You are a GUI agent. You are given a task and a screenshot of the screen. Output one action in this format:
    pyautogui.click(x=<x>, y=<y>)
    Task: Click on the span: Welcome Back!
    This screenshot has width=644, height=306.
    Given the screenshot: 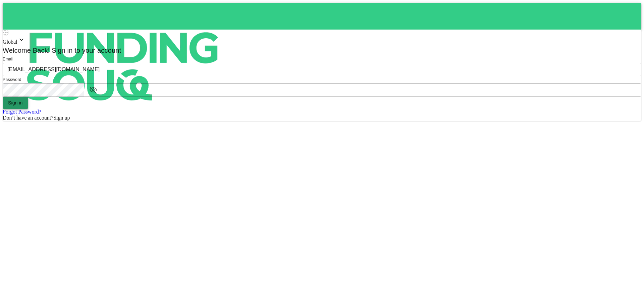 What is the action you would take?
    pyautogui.click(x=26, y=50)
    